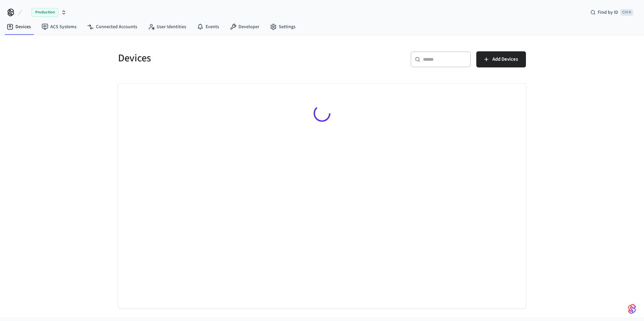 Image resolution: width=644 pixels, height=321 pixels. Describe the element at coordinates (45, 12) in the screenshot. I see `span: Production` at that location.